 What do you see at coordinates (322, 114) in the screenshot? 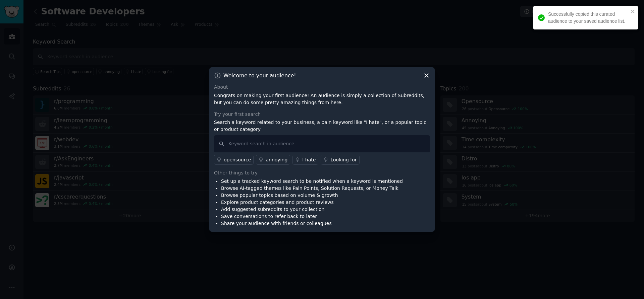
I see `div: Try your first search` at bounding box center [322, 114].